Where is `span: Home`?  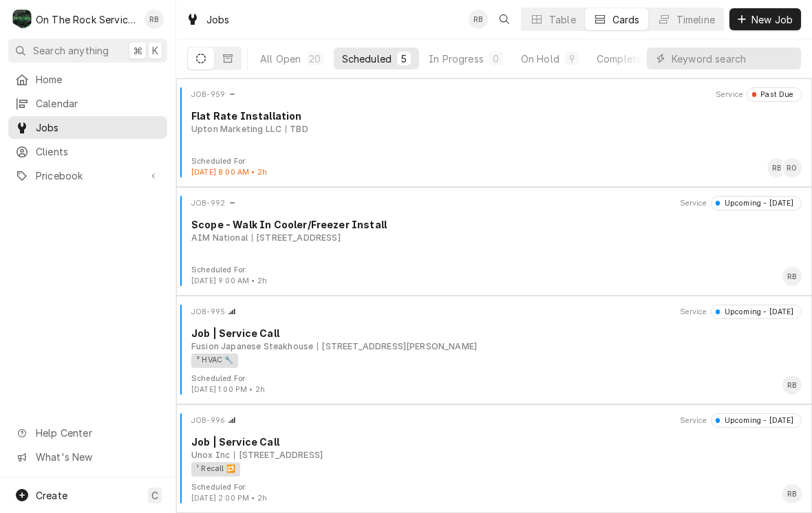
span: Home is located at coordinates (98, 79).